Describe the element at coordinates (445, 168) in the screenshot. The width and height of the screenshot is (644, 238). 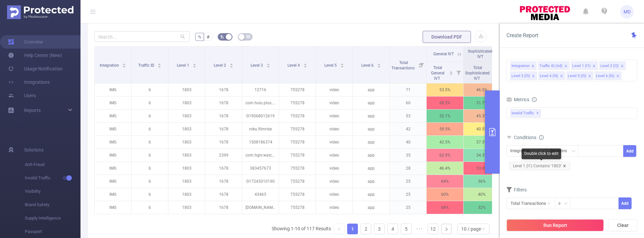
I see `p: 46.4%` at that location.